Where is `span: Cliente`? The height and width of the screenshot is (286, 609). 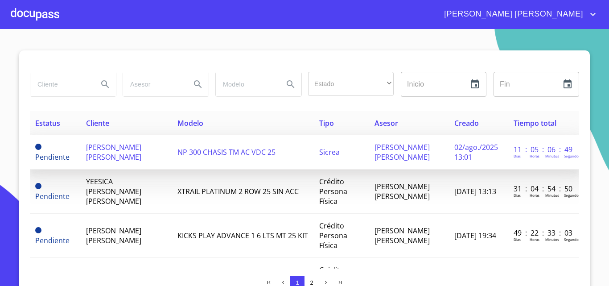
span: Cliente is located at coordinates (98, 123).